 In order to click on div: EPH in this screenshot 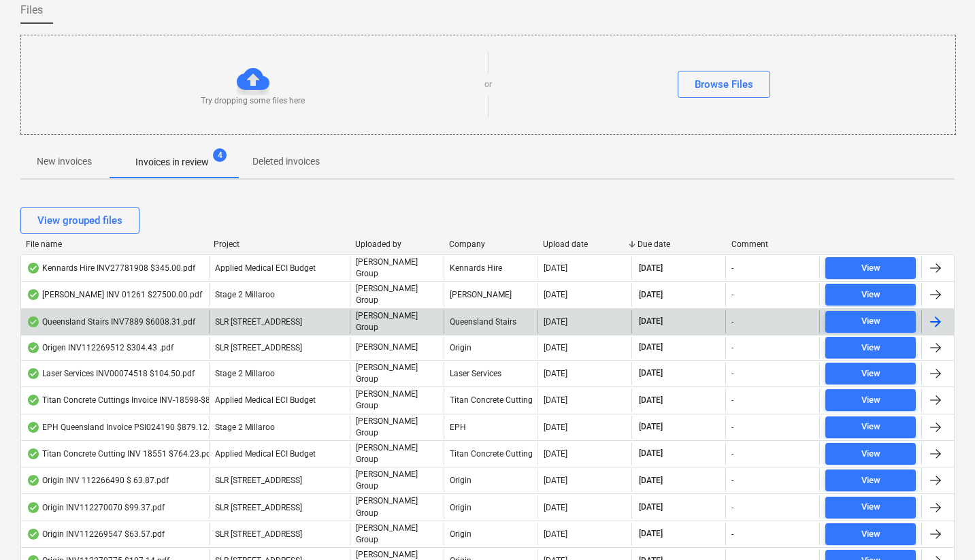, I will do `click(490, 427)`.